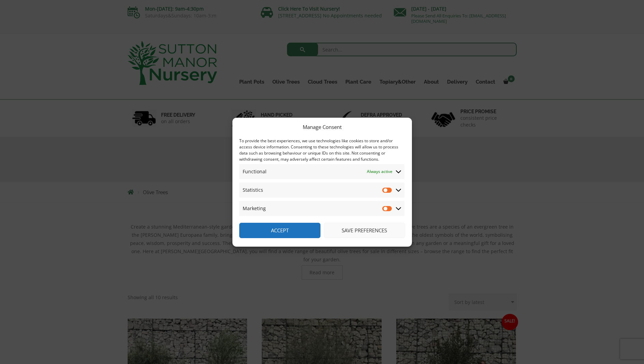  I want to click on span: Statistics, so click(253, 190).